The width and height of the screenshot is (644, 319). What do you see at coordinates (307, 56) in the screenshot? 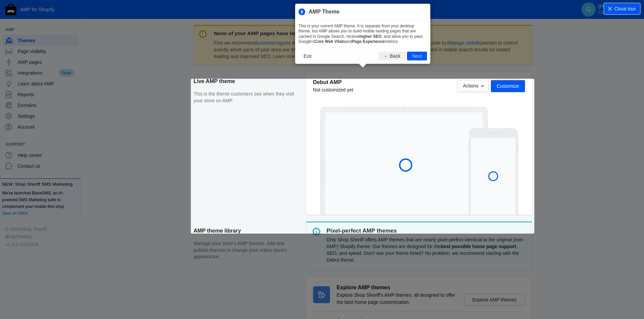
I see `button: Exit` at bounding box center [307, 56].